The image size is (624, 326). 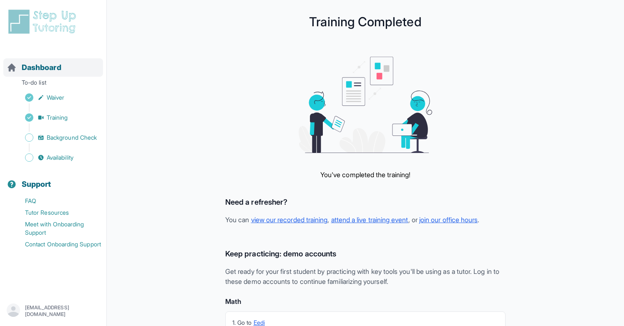 What do you see at coordinates (259, 322) in the screenshot?
I see `a: Eedi` at bounding box center [259, 322].